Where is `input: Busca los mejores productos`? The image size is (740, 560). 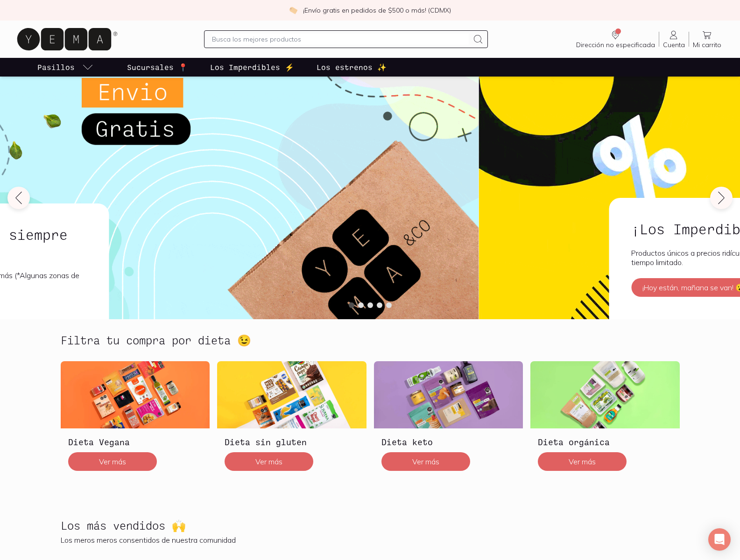 input: Busca los mejores productos is located at coordinates (340, 39).